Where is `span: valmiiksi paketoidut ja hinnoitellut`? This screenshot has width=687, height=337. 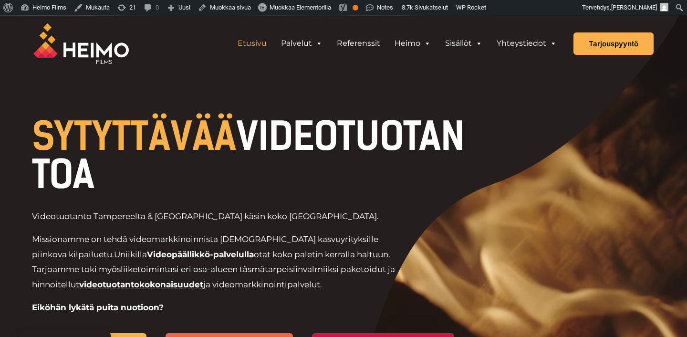
span: valmiiksi paketoidut ja hinnoitellut is located at coordinates (213, 277).